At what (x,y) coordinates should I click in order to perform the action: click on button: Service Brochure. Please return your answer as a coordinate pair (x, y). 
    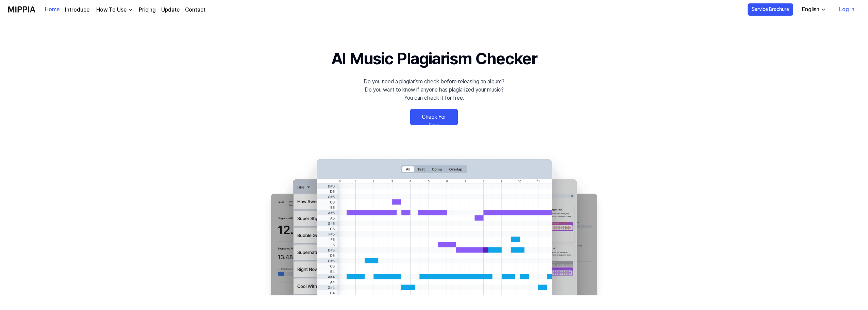
    Looking at the image, I should click on (771, 9).